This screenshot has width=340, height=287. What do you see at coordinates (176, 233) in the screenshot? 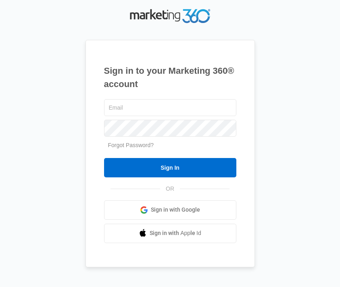
I see `span: Sign in with Apple Id` at bounding box center [176, 233].